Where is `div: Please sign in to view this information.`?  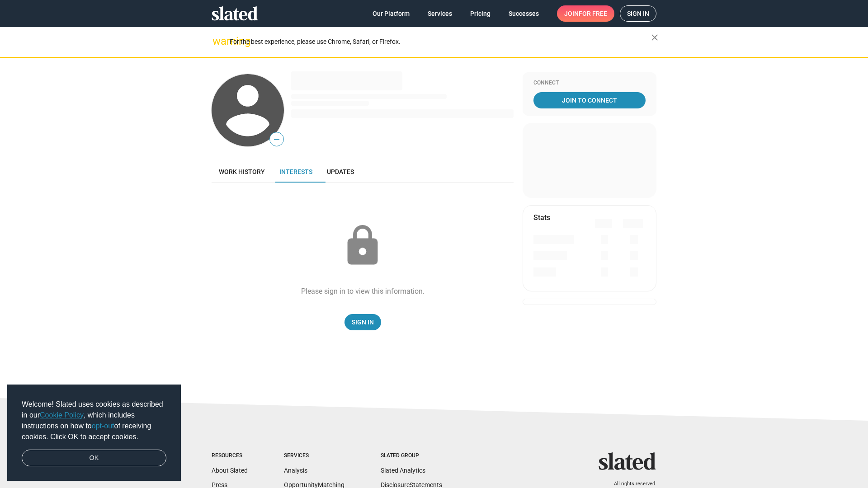
div: Please sign in to view this information. is located at coordinates (363, 291).